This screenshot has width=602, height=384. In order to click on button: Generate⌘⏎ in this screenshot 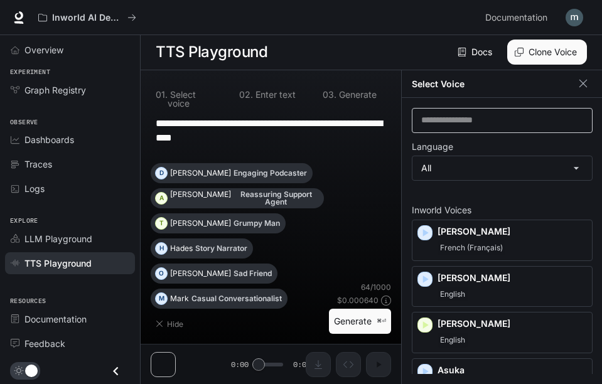, I will do `click(359, 321)`.